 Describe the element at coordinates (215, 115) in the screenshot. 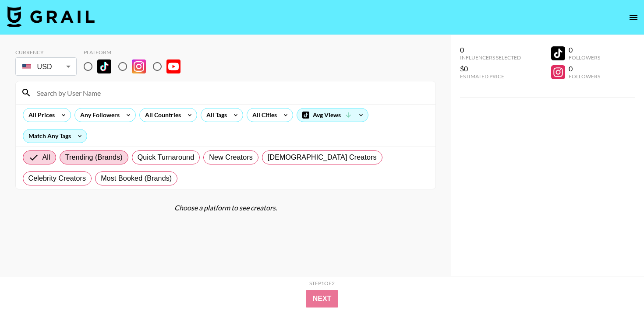

I see `div: All Tags` at that location.